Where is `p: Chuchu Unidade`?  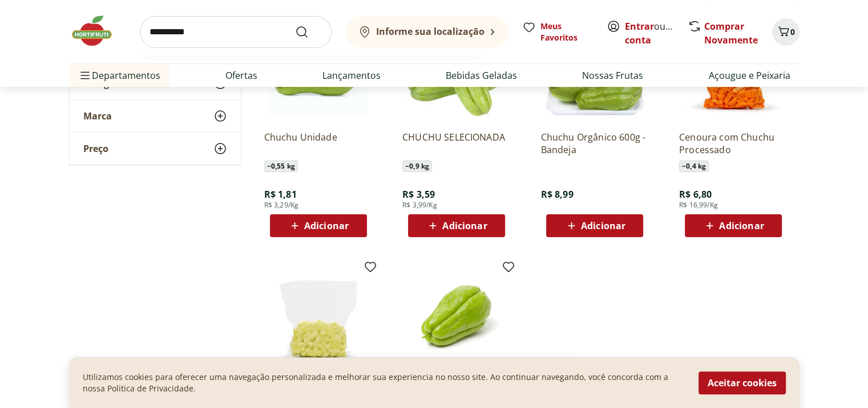 p: Chuchu Unidade is located at coordinates (318, 143).